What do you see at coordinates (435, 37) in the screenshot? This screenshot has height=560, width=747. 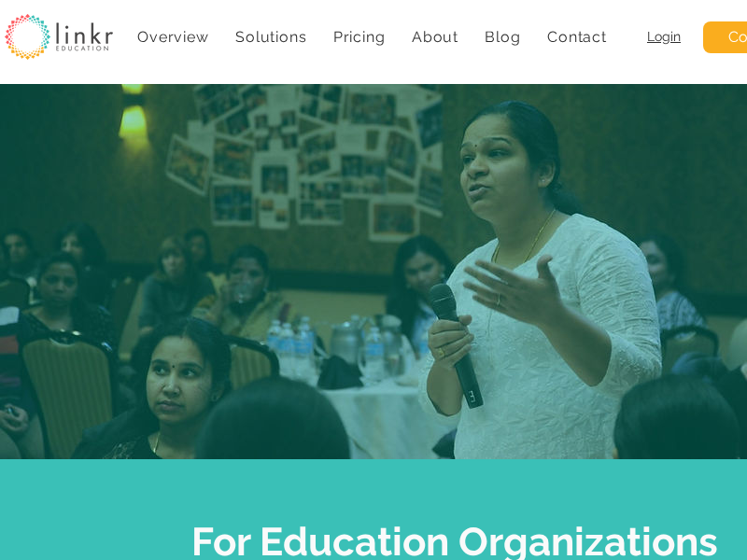 I see `span: About` at bounding box center [435, 37].